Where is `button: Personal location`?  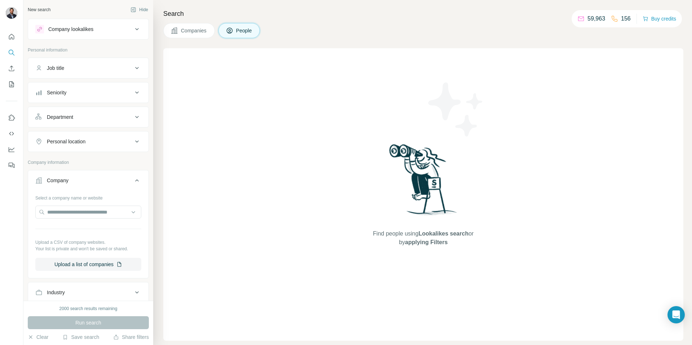
button: Personal location is located at coordinates (88, 142).